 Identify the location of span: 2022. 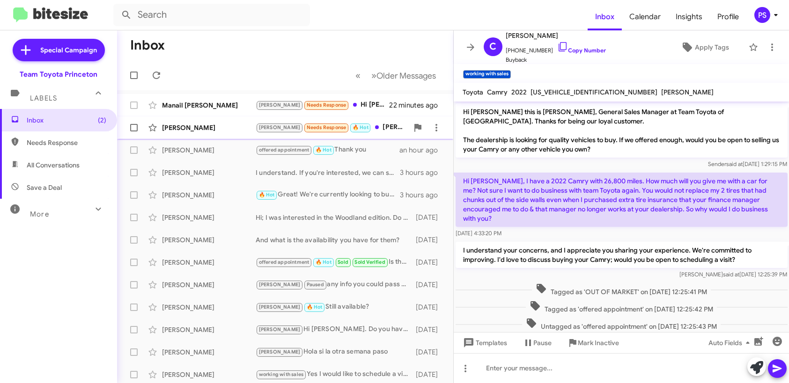
(519, 92).